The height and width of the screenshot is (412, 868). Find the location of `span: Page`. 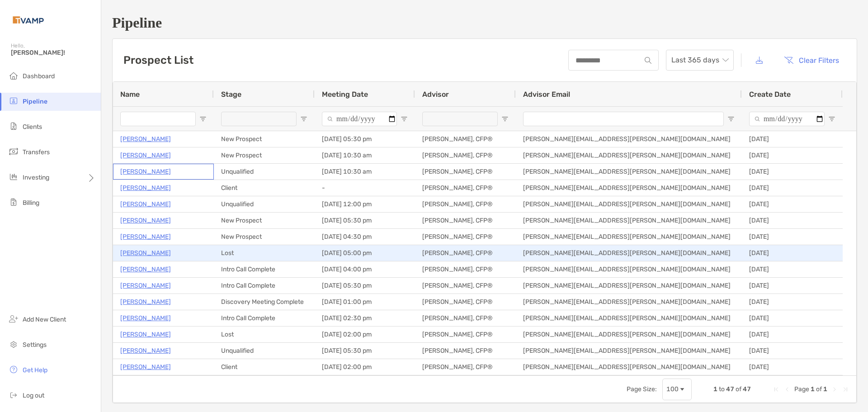

span: Page is located at coordinates (801, 389).